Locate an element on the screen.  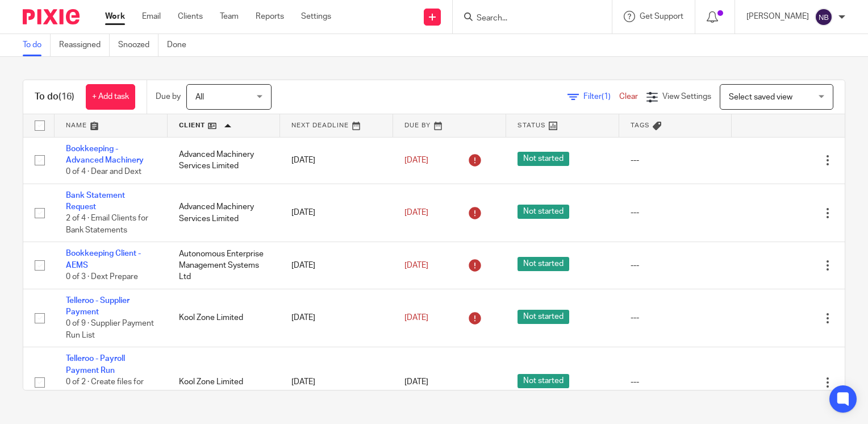
a: To do is located at coordinates (36, 45).